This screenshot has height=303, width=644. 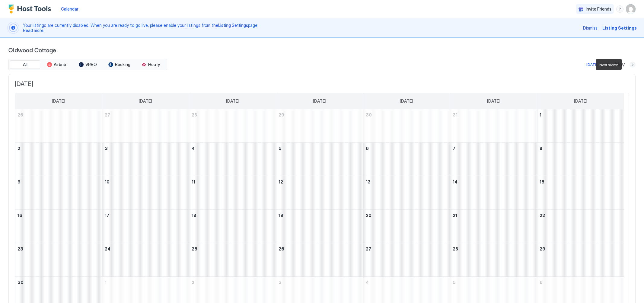 I want to click on a: October 30, 2025, so click(x=406, y=115).